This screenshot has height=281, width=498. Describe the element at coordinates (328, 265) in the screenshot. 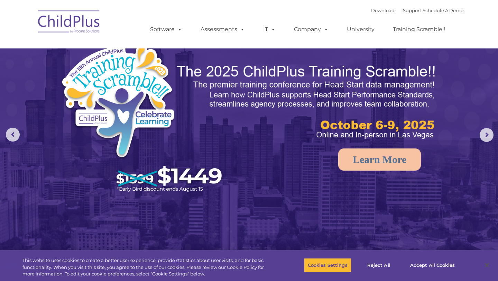

I see `button: Cookies Settings` at that location.